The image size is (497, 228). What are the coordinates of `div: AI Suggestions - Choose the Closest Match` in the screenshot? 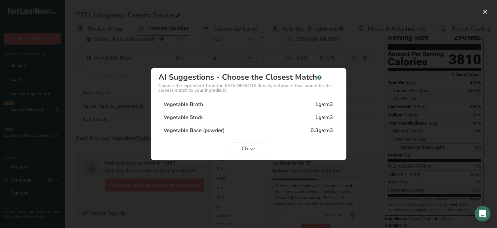 It's located at (248, 77).